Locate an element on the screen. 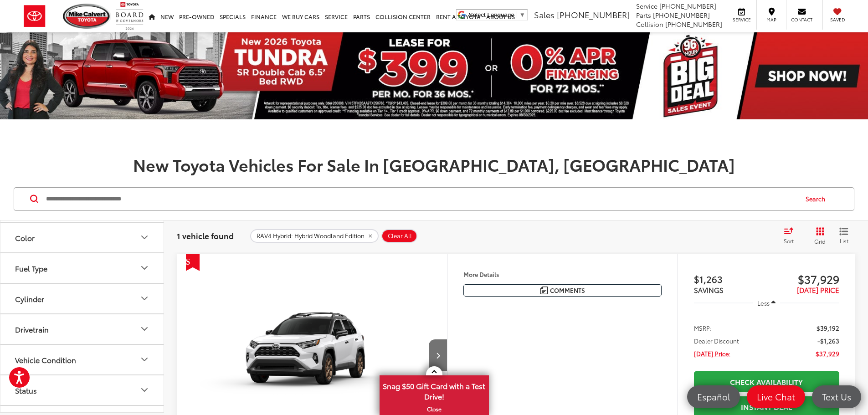 Image resolution: width=868 pixels, height=415 pixels. span: Dealer Discount is located at coordinates (716, 341).